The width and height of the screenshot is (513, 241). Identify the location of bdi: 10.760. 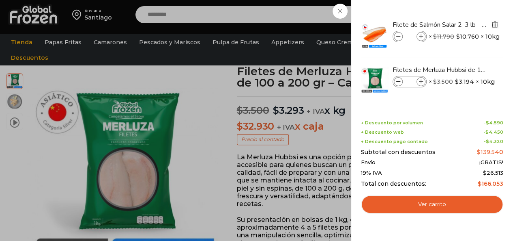
(468, 37).